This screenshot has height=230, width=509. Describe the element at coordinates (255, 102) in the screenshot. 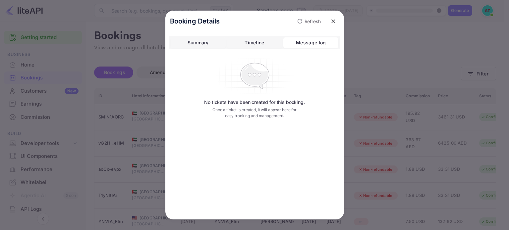

I see `p: No tickets have been created for this booking.` at that location.